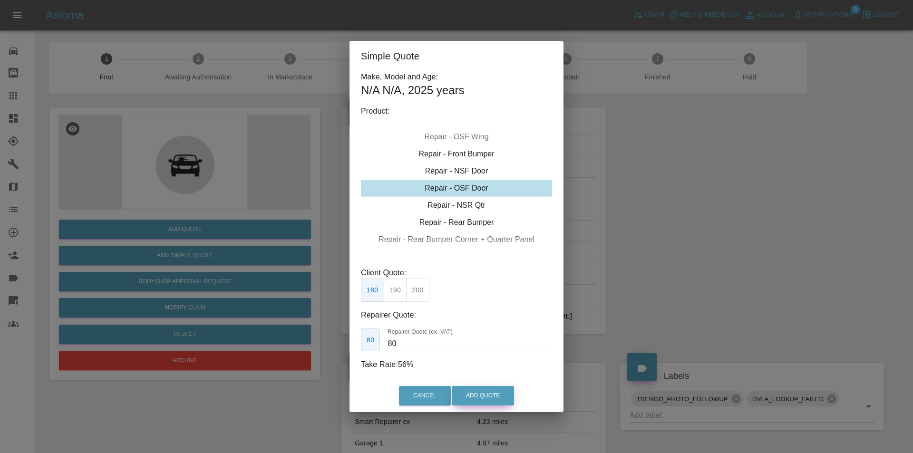 The image size is (913, 453). Describe the element at coordinates (457, 137) in the screenshot. I see `div: Repair - OSF Wing` at that location.